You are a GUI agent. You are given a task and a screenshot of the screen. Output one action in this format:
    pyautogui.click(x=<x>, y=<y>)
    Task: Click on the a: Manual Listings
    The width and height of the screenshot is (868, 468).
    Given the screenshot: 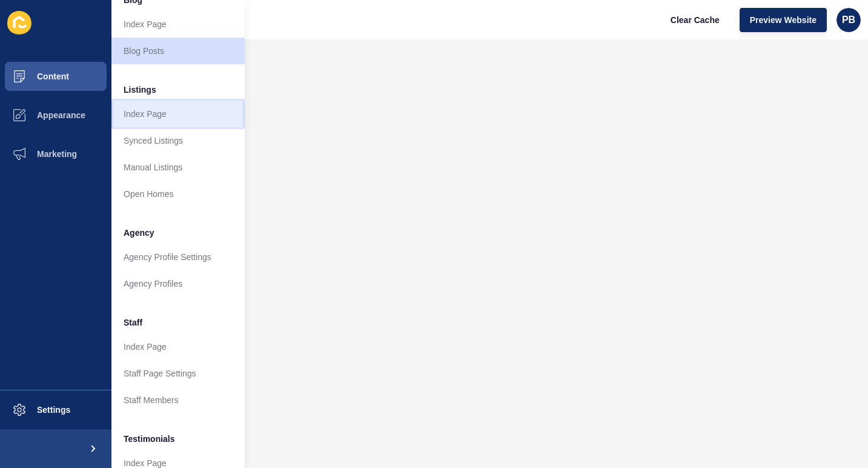 What is the action you would take?
    pyautogui.click(x=178, y=167)
    